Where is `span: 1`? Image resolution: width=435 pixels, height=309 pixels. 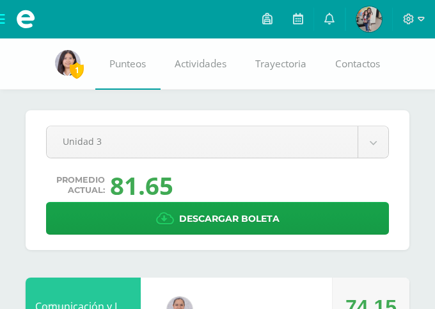 span: 1 is located at coordinates (77, 70).